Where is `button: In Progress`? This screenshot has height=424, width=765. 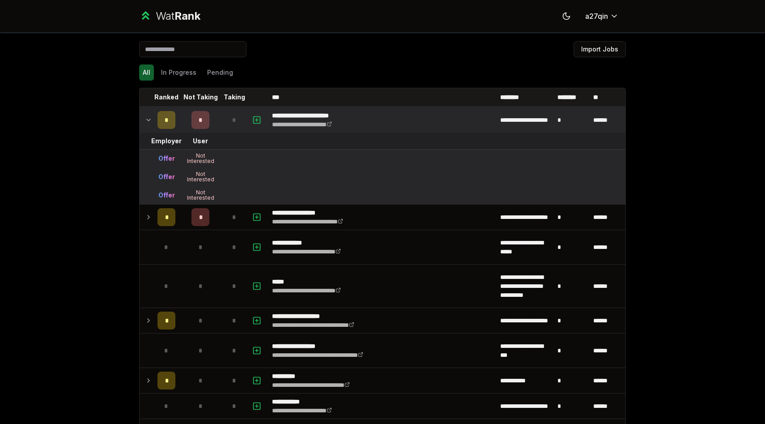
button: In Progress is located at coordinates (179, 72).